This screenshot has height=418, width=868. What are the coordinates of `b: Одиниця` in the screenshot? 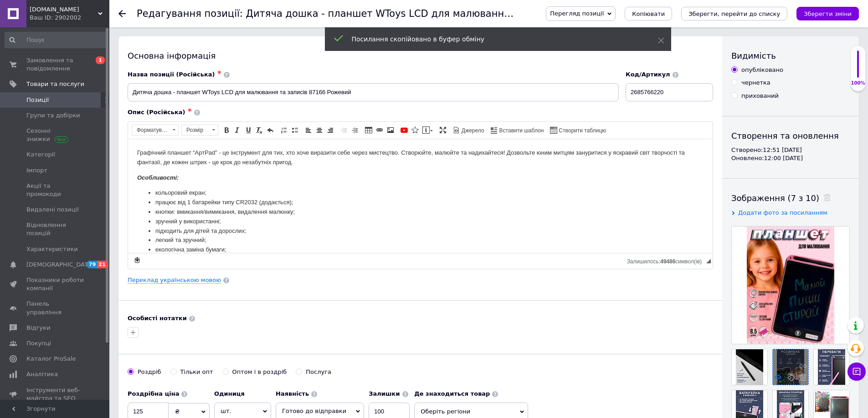 It's located at (229, 393).